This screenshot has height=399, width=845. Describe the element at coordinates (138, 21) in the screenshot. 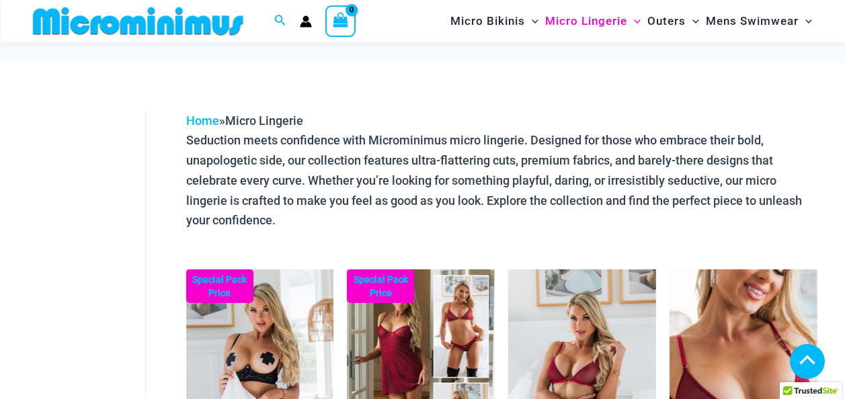

I see `img: MM SHOP LOGO FLAT` at that location.